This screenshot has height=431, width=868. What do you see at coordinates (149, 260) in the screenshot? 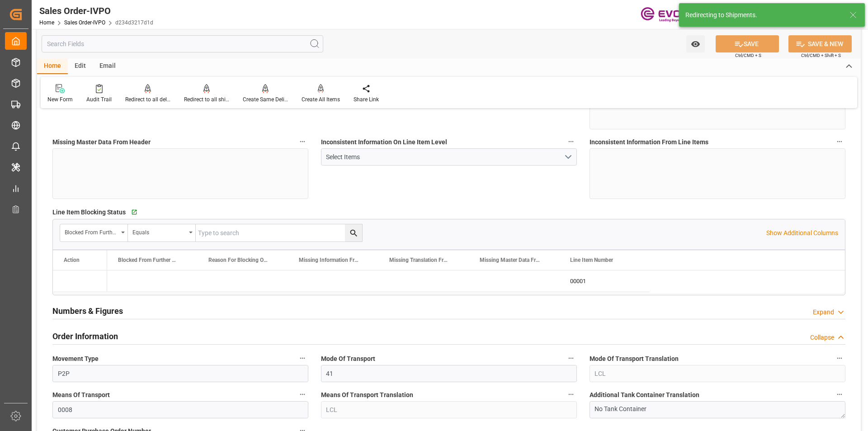
I see `span: Blocked From Further Processing` at bounding box center [149, 260].